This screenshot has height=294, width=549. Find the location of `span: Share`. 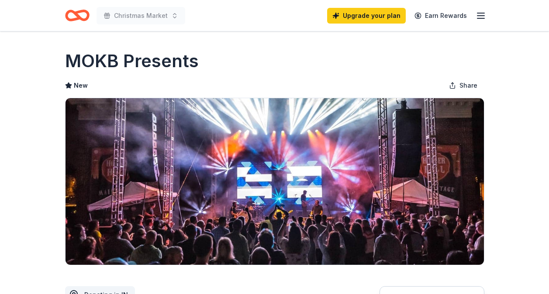

span: Share is located at coordinates (468, 86).